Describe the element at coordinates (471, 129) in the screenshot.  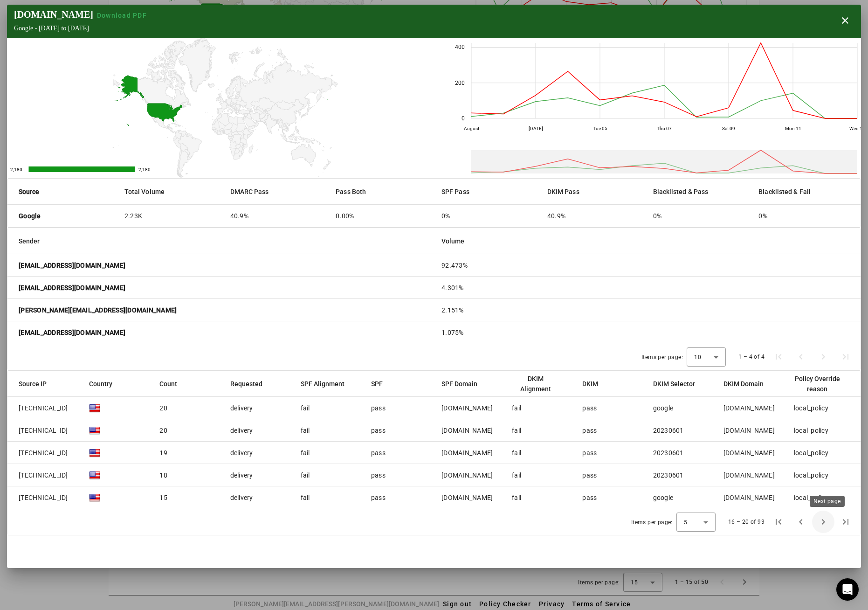
I see `text: August` at that location.